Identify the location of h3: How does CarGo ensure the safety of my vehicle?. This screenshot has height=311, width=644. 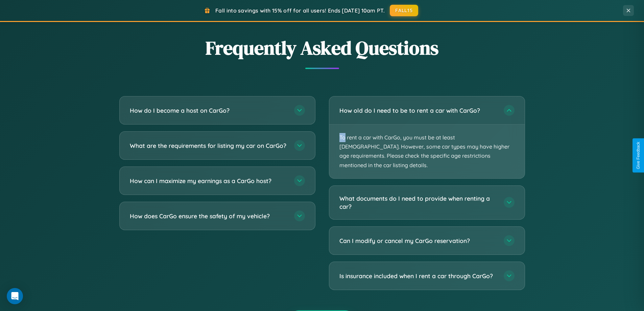
(209, 216).